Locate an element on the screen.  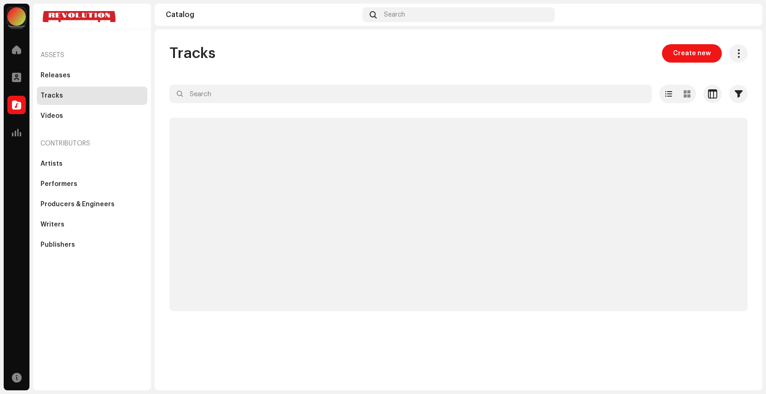
div: Contributors is located at coordinates (92, 144).